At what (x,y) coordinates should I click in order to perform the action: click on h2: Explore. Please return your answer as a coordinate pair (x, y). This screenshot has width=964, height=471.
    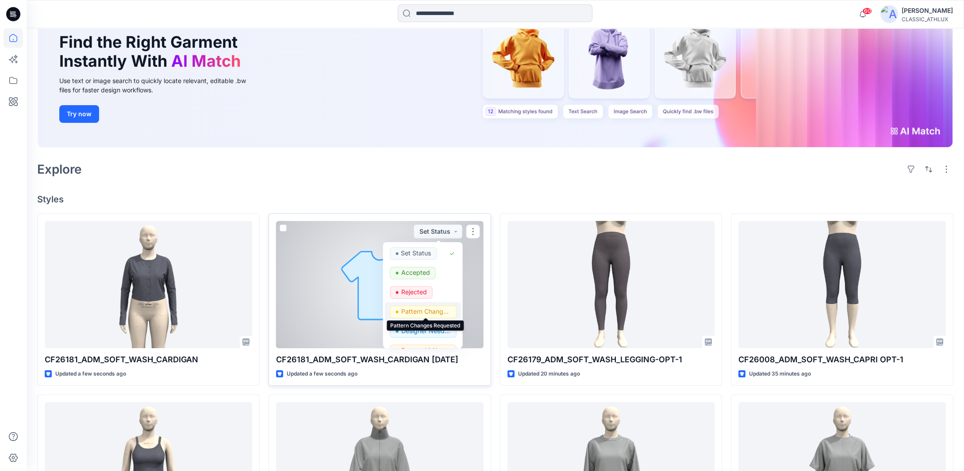
    Looking at the image, I should click on (59, 169).